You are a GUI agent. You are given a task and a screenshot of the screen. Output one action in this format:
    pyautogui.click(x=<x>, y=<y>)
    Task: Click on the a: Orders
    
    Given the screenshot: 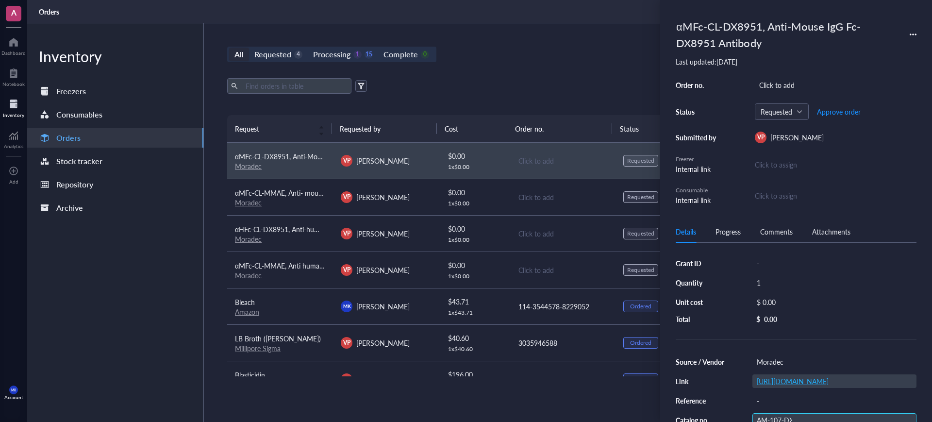 What is the action you would take?
    pyautogui.click(x=115, y=138)
    